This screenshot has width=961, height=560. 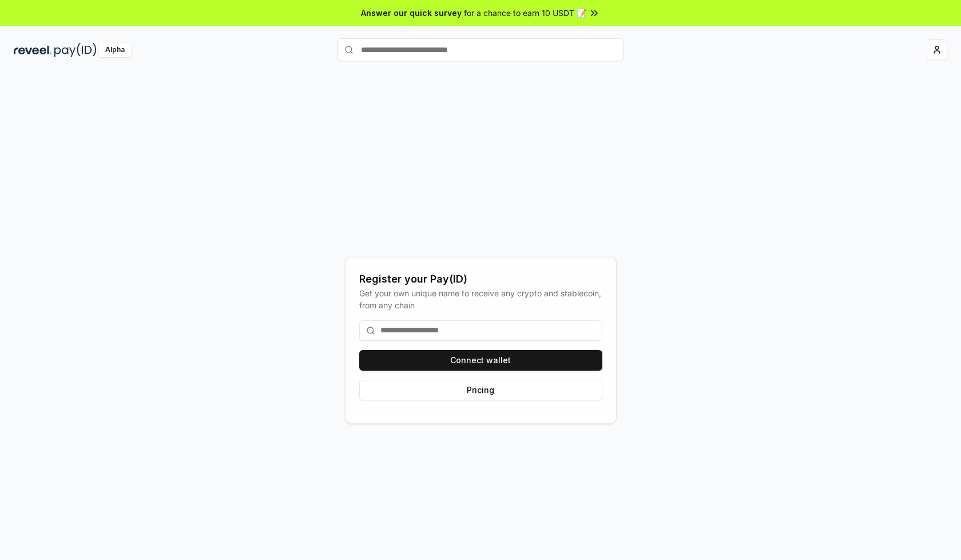 What do you see at coordinates (33, 50) in the screenshot?
I see `img: reveel_dark` at bounding box center [33, 50].